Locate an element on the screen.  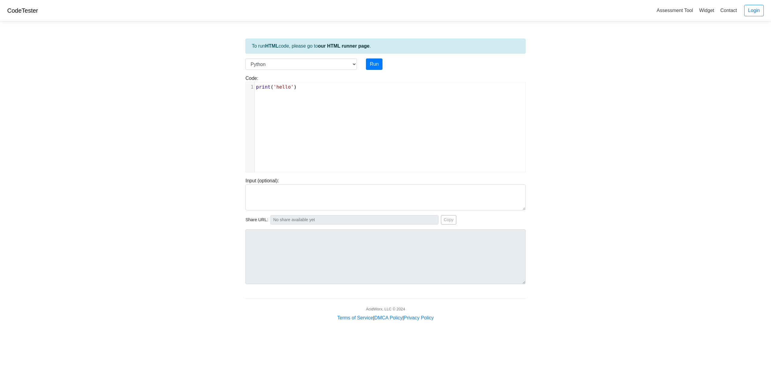
a: Terms of Service is located at coordinates (355, 317).